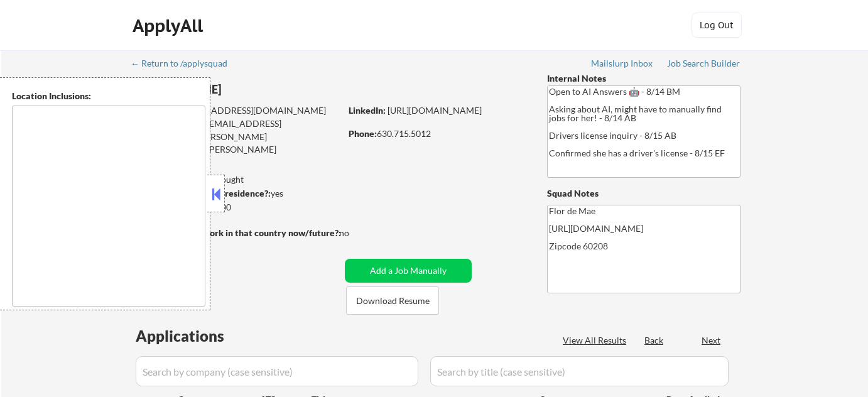 This screenshot has height=397, width=868. What do you see at coordinates (392, 300) in the screenshot?
I see `button: Download Resume` at bounding box center [392, 300].